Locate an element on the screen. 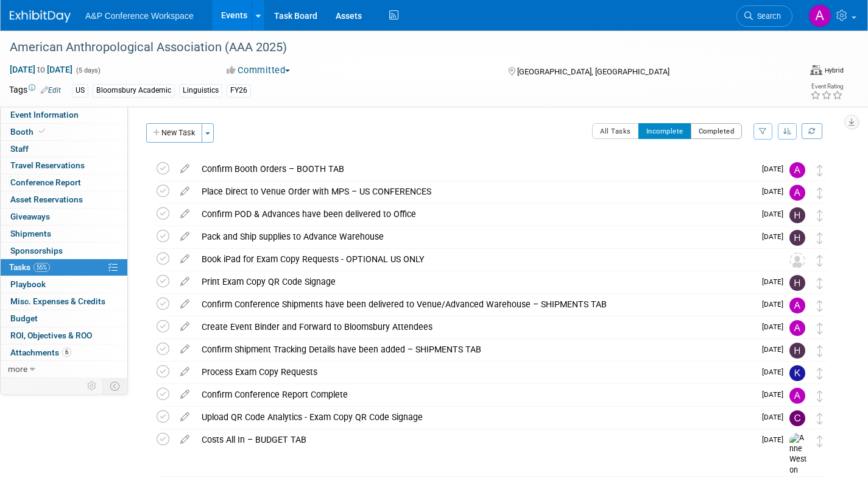 The image size is (868, 500). span: Travel Reservations is located at coordinates (48, 165).